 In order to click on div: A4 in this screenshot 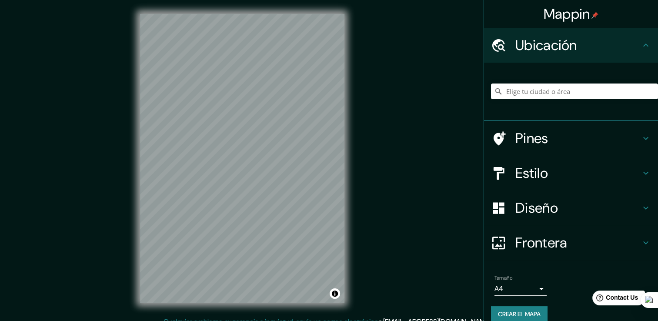, I will do `click(521, 289)`.